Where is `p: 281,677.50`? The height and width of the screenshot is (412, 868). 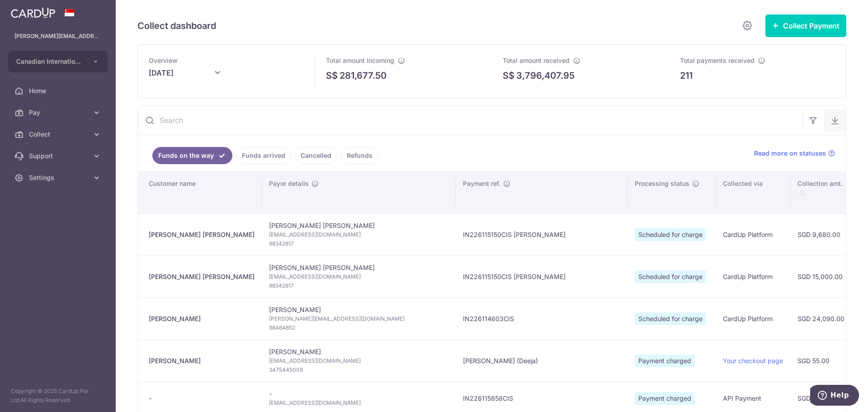
p: 281,677.50 is located at coordinates (363, 75).